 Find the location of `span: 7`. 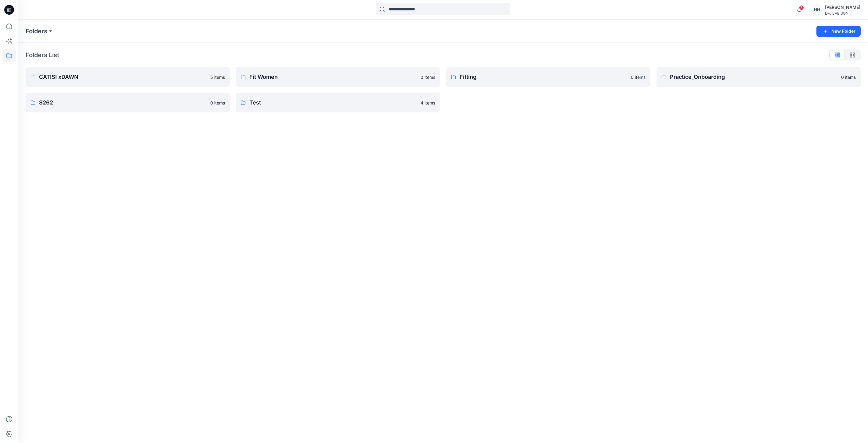

span: 7 is located at coordinates (801, 8).